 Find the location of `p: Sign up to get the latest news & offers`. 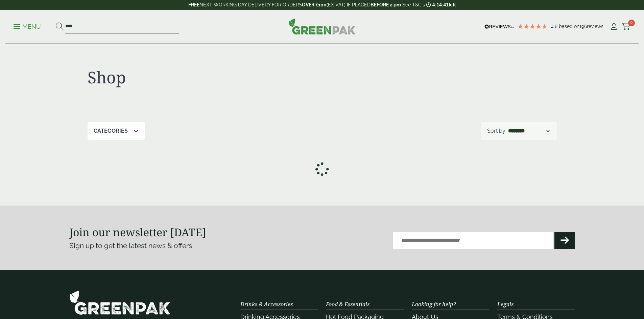

p: Sign up to get the latest news & offers is located at coordinates (183, 246).